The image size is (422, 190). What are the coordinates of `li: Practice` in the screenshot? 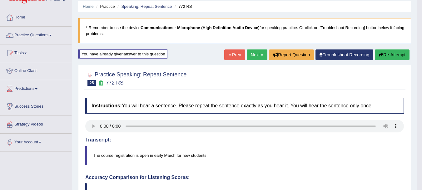 It's located at (105, 6).